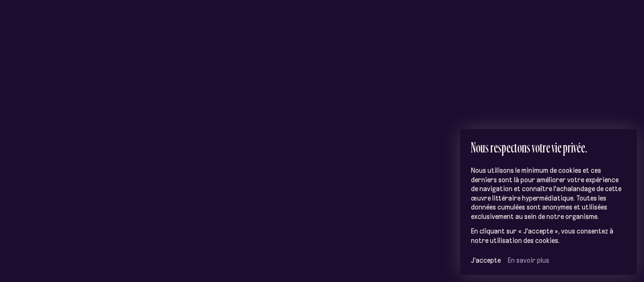 The height and width of the screenshot is (282, 644). What do you see at coordinates (549, 194) in the screenshot?
I see `p: Nous utilisons le minimum de cookies et ces derniers sont là pour améliorer votre expérience de n...` at bounding box center [549, 194].